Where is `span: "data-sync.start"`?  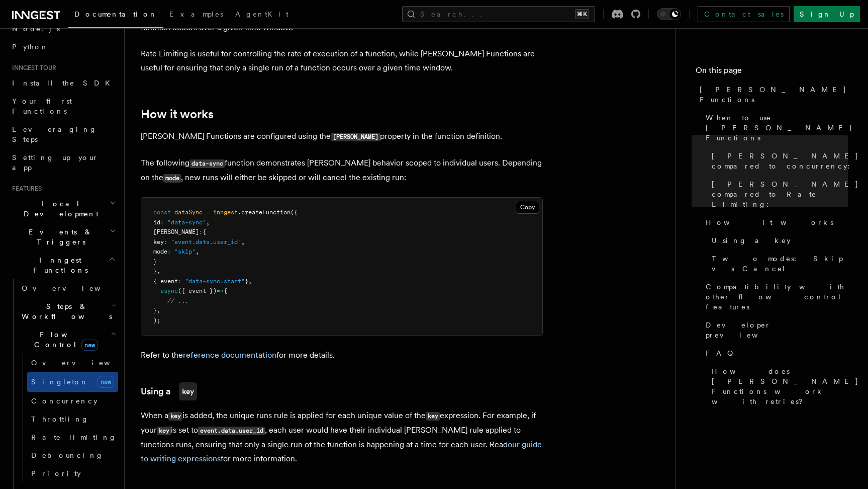 span: "data-sync.start" is located at coordinates (214, 281).